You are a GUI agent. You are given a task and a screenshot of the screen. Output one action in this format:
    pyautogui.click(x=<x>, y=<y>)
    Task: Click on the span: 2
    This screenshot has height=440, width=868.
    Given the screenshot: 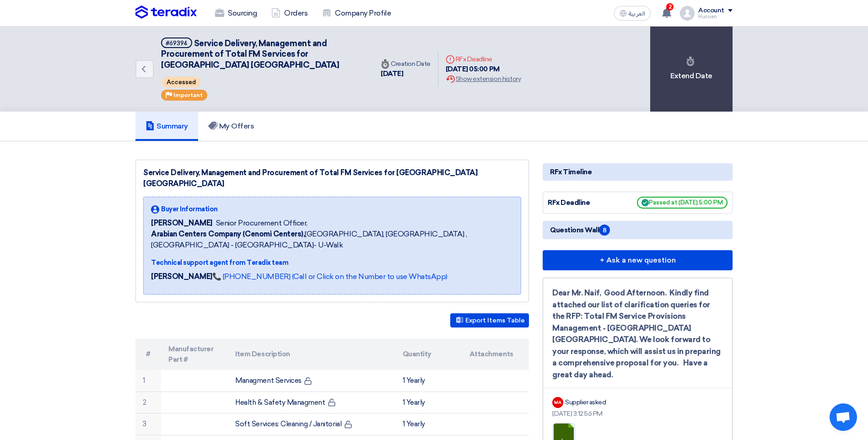 What is the action you would take?
    pyautogui.click(x=670, y=7)
    